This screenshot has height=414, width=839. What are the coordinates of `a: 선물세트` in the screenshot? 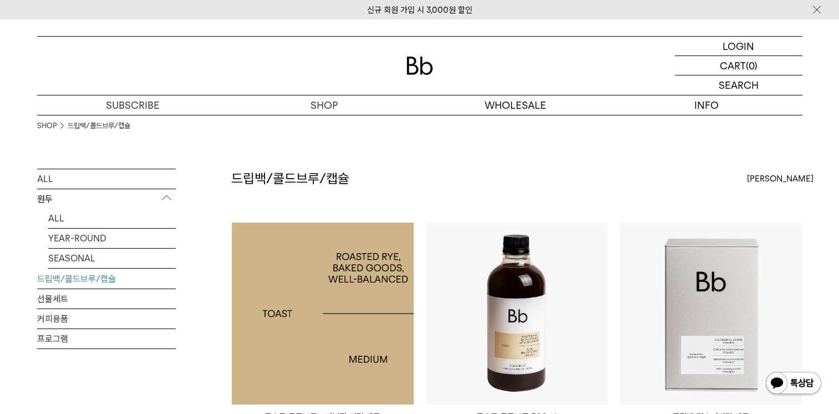 It's located at (106, 298).